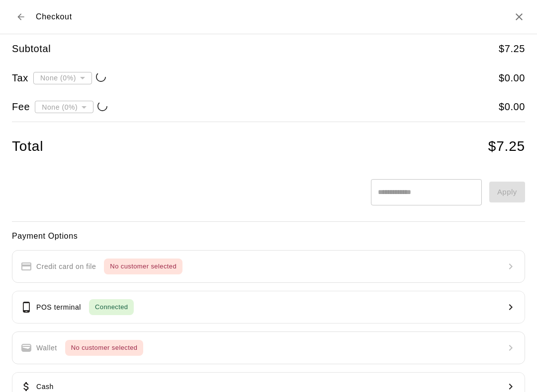 This screenshot has height=392, width=537. What do you see at coordinates (31, 49) in the screenshot?
I see `h5: Subtotal` at bounding box center [31, 49].